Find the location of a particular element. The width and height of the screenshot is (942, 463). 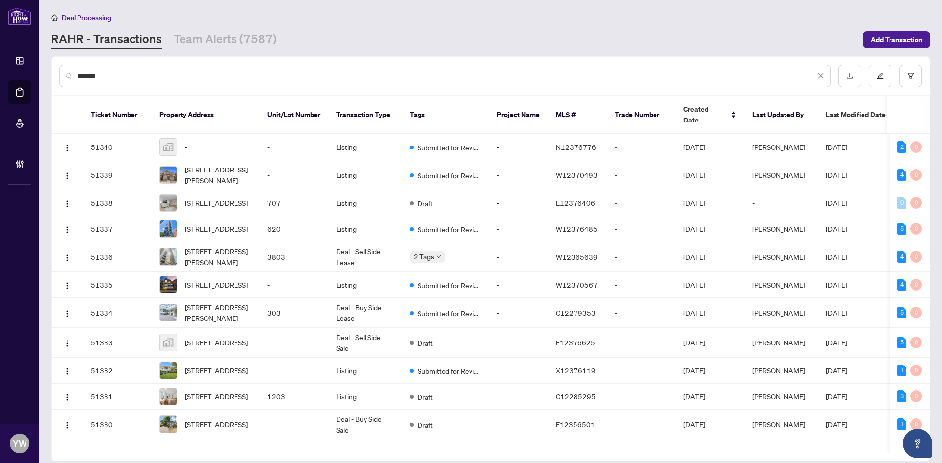

div: 2 is located at coordinates (901, 147).